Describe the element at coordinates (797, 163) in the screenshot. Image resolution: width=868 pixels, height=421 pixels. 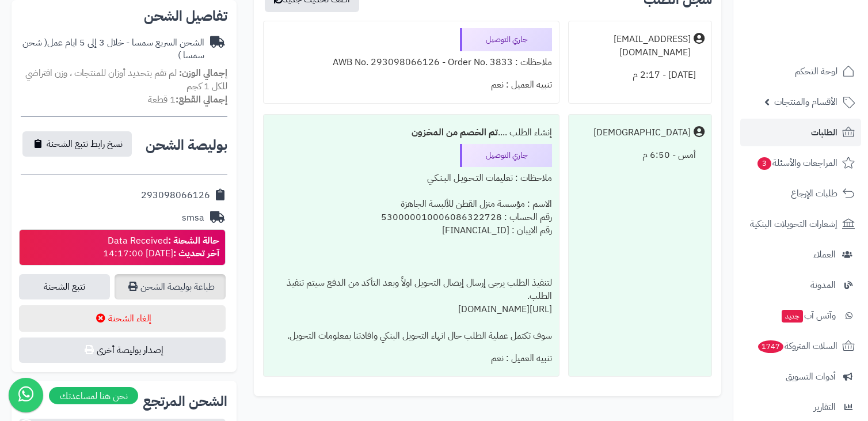
I see `span: المراجعات والأسئلة` at that location.